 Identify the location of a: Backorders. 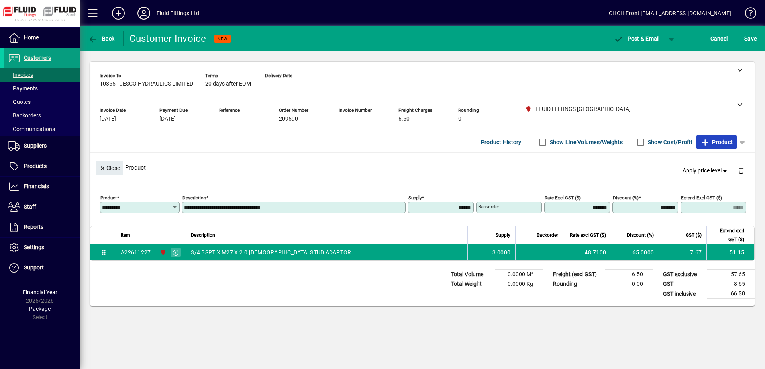
(42, 115).